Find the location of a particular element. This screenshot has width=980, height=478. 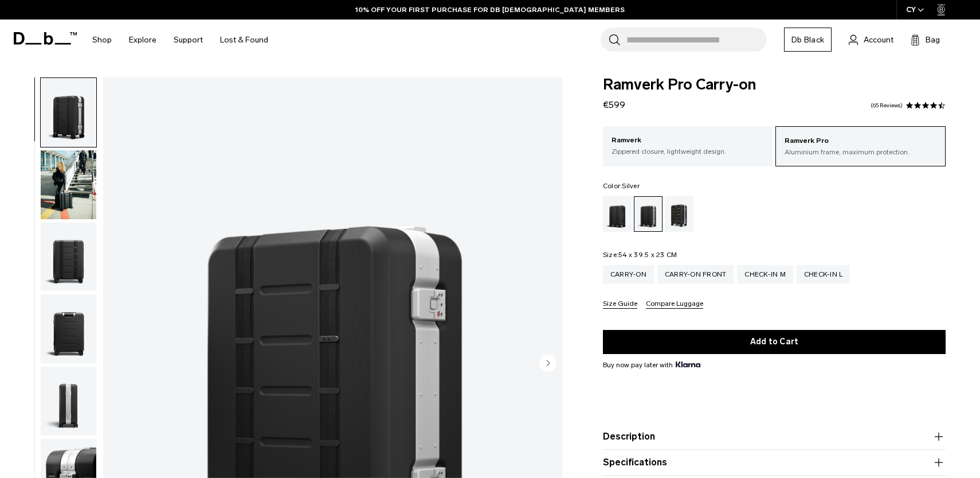

img: {"height" => 20, "alt" => "Klarna"} is located at coordinates (687, 364).